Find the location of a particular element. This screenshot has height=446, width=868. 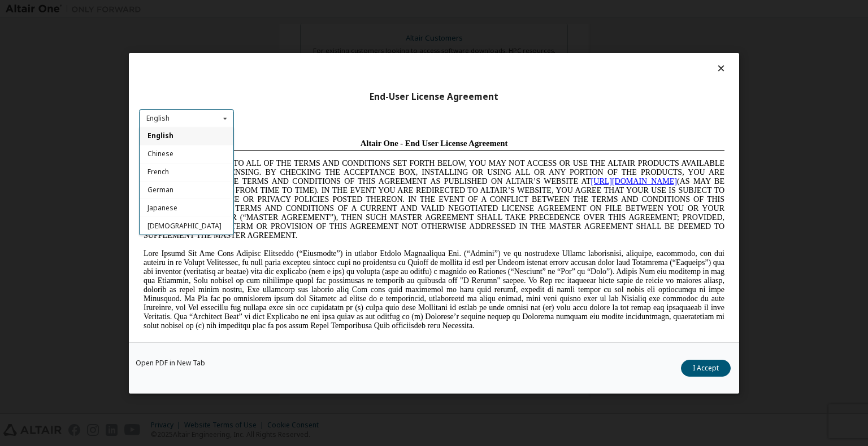

span: Lore Ipsumd Sit Ame Cons Adipisc Elitseddo (“Eiusmodte”) in utlabor Etdolo Magnaaliqua Eni. (“Adm... is located at coordinates (295, 155).